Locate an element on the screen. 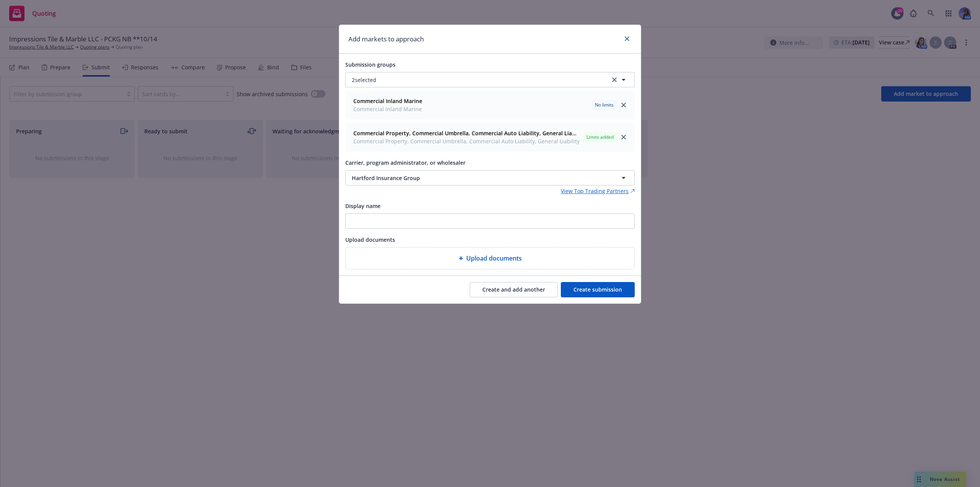  span: 2 selected is located at coordinates (364, 79).